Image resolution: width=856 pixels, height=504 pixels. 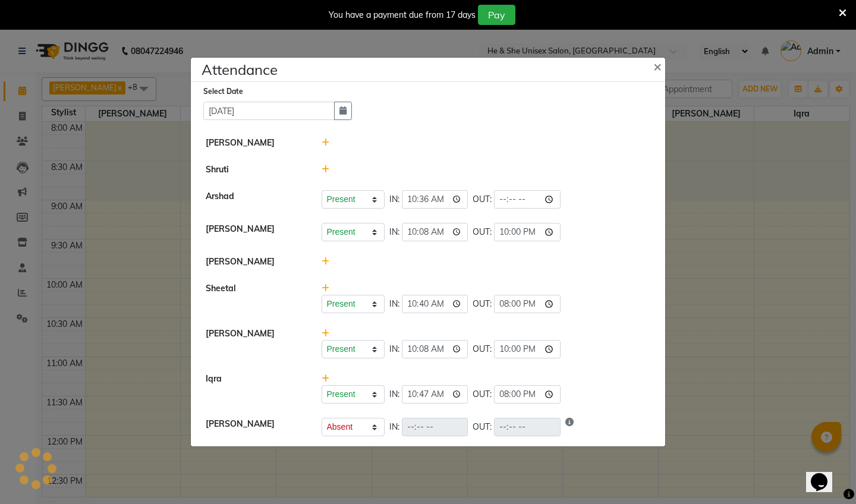 I want to click on button: Close, so click(x=658, y=66).